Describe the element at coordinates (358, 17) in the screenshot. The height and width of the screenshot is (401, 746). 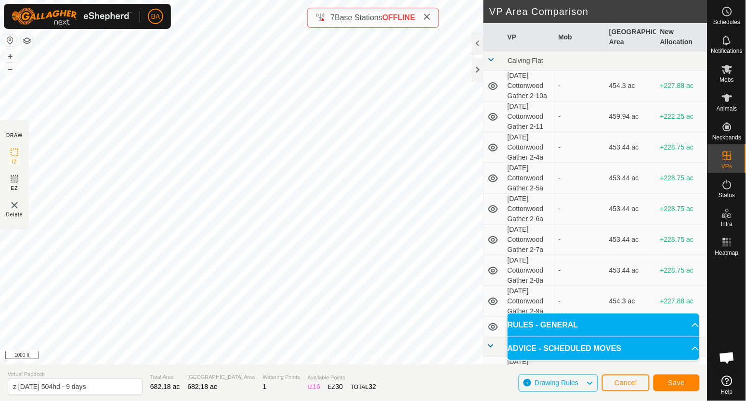
I see `span: Base Stations` at that location.